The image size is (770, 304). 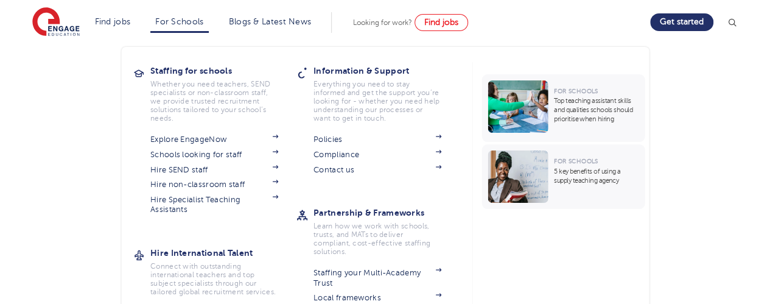 What do you see at coordinates (596, 176) in the screenshot?
I see `p: 5 key benefits of using a supply teaching agency` at bounding box center [596, 176].